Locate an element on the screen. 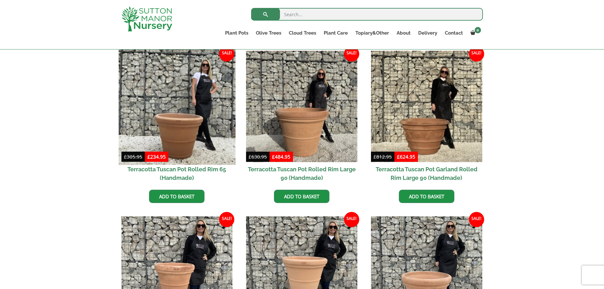  bdi: 484.95 is located at coordinates (281, 157).